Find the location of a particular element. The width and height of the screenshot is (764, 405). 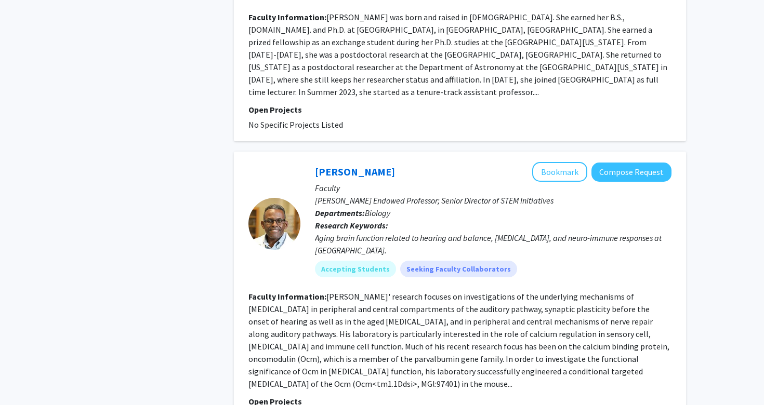

p: Faculty is located at coordinates (493, 188).